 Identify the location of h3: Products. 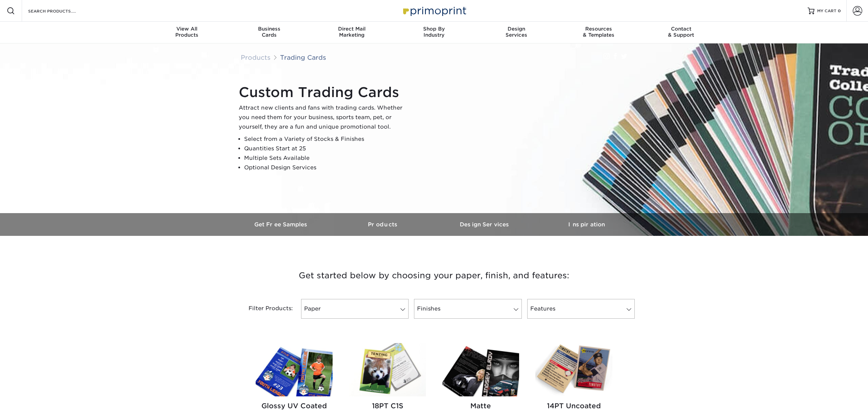
(383, 224).